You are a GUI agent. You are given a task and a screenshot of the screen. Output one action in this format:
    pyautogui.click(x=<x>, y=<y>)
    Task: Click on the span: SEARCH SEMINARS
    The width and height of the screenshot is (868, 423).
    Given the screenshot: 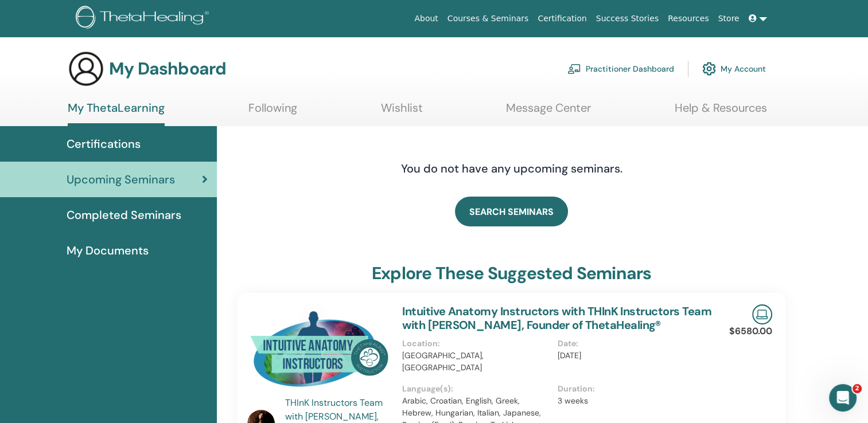 What is the action you would take?
    pyautogui.click(x=511, y=212)
    